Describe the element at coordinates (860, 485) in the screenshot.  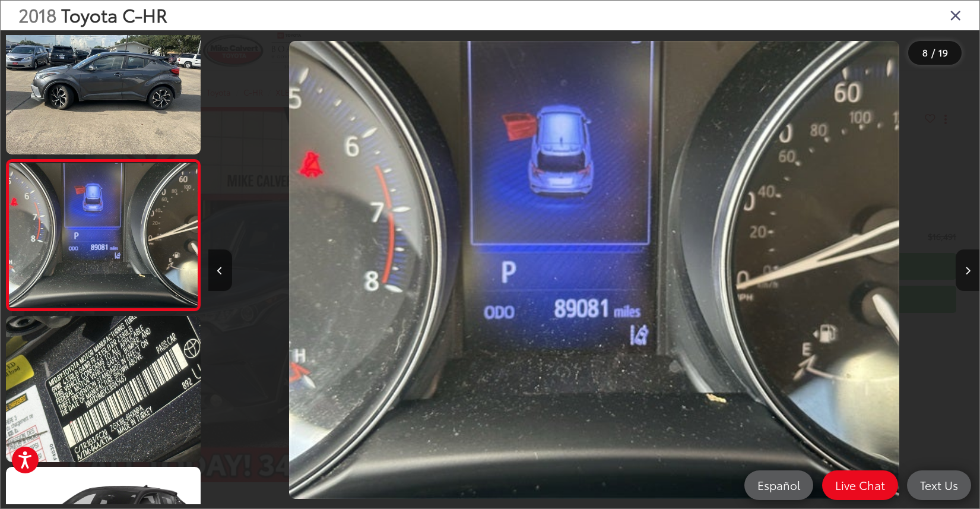
I see `span: Live Chat` at that location.